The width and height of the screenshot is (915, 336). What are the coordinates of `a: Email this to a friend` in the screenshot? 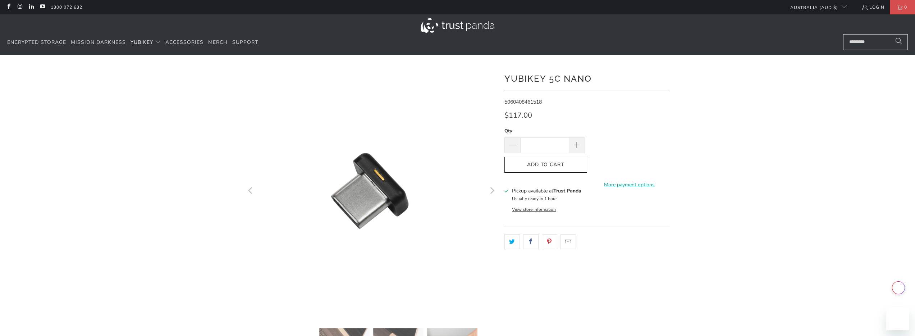 It's located at (568, 242).